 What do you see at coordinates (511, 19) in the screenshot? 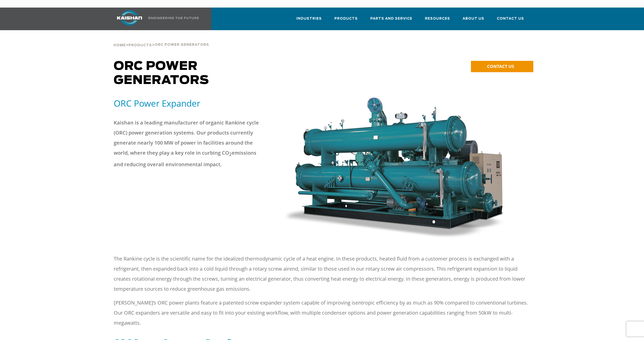
I see `span: Contact Us` at bounding box center [511, 19].